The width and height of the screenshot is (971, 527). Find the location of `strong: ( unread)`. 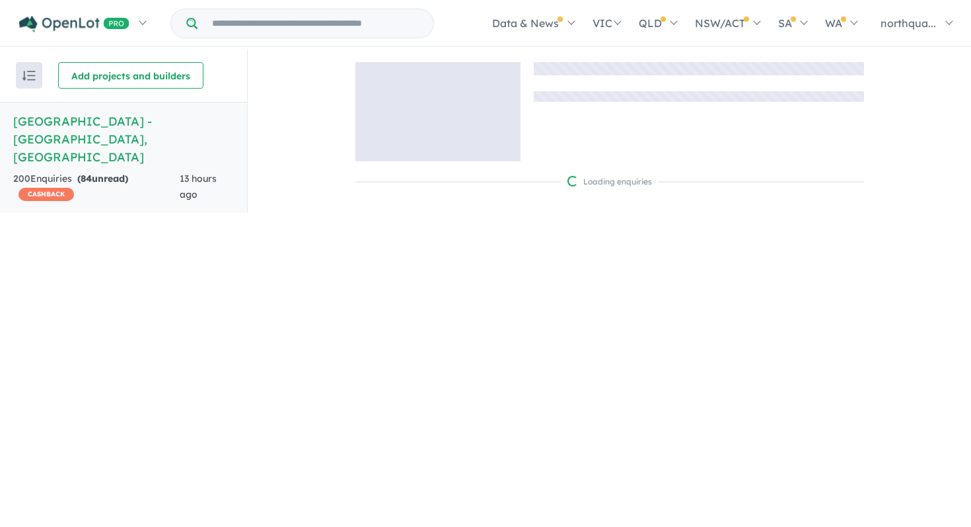

strong: ( unread) is located at coordinates (102, 178).